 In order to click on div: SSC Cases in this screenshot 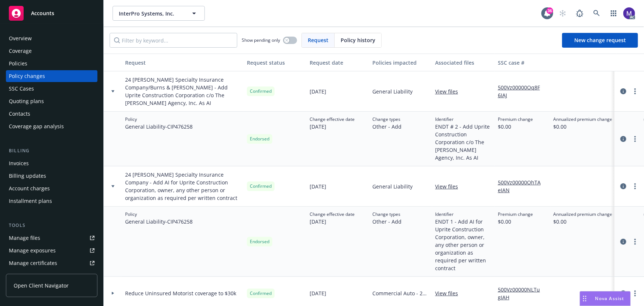, I will do `click(21, 88)`.